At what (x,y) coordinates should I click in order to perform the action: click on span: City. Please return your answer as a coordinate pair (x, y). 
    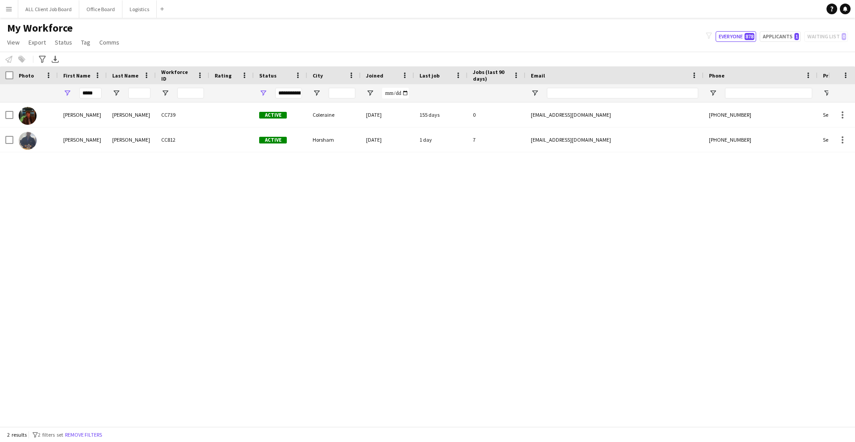
    Looking at the image, I should click on (317, 75).